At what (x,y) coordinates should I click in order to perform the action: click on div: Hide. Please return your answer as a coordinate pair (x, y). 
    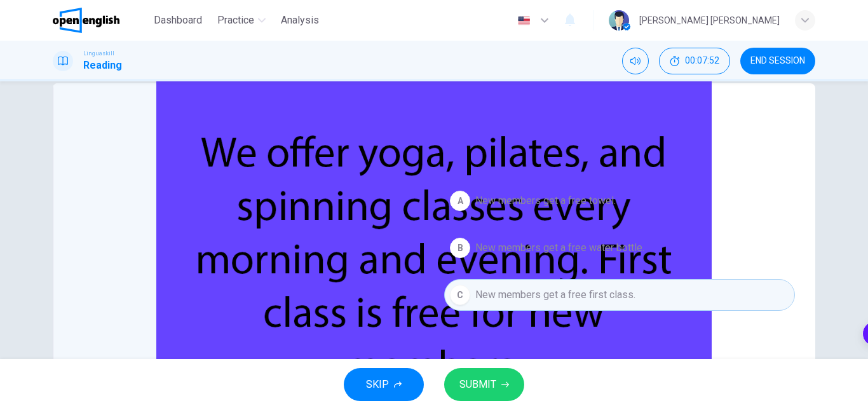
    Looking at the image, I should click on (695, 61).